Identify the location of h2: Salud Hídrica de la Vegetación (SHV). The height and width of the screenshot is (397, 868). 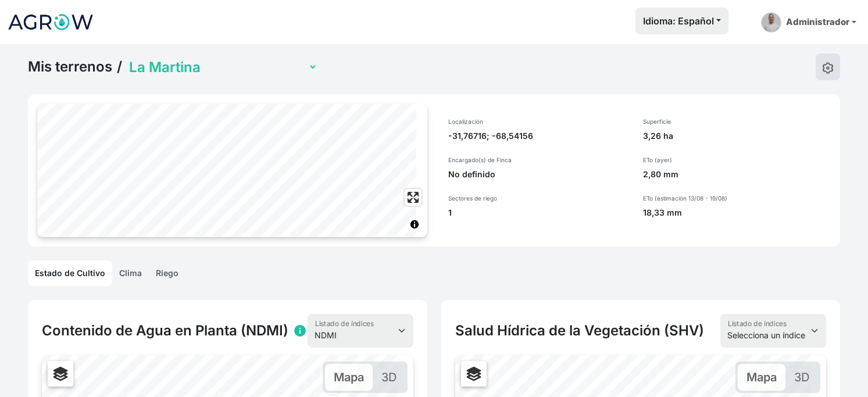
(579, 331).